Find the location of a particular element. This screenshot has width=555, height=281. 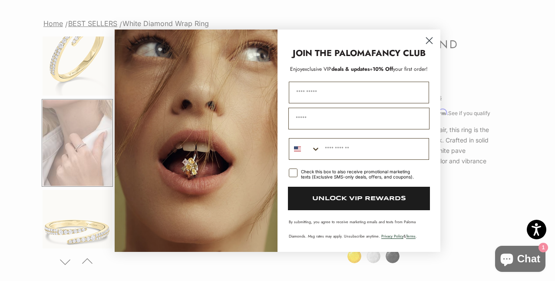

strong: FANCY CLUB is located at coordinates (398, 53).